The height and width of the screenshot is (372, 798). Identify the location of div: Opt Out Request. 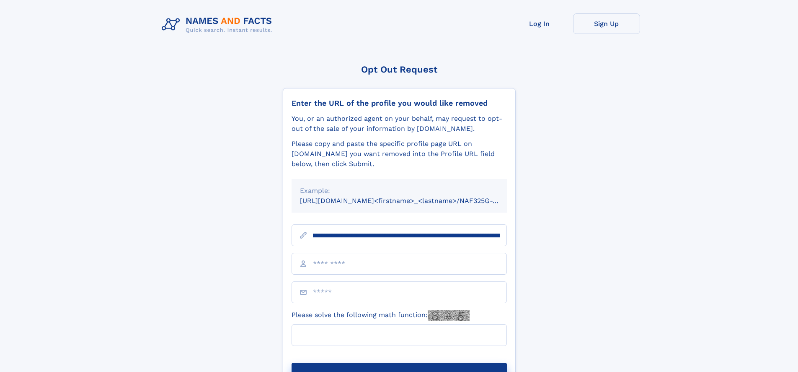
(399, 69).